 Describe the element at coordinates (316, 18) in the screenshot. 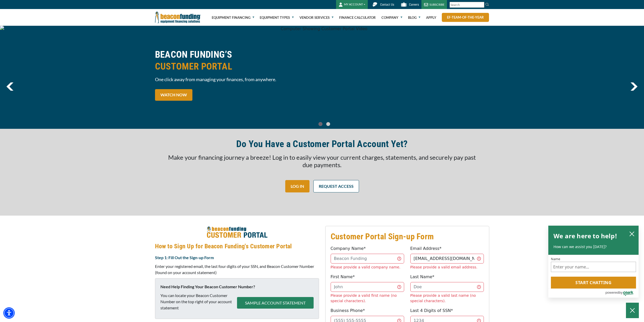

I see `a: Vendor Services` at that location.